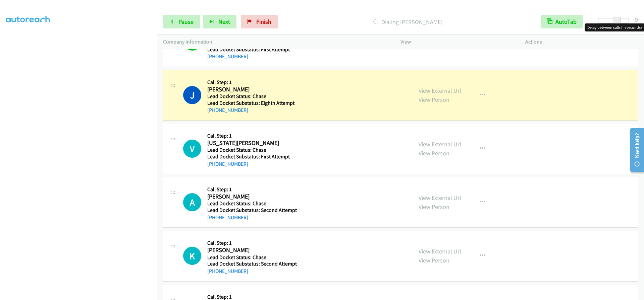 Image resolution: width=644 pixels, height=300 pixels. I want to click on h5: Lead Docket Substatus: Eighth Attempt, so click(251, 103).